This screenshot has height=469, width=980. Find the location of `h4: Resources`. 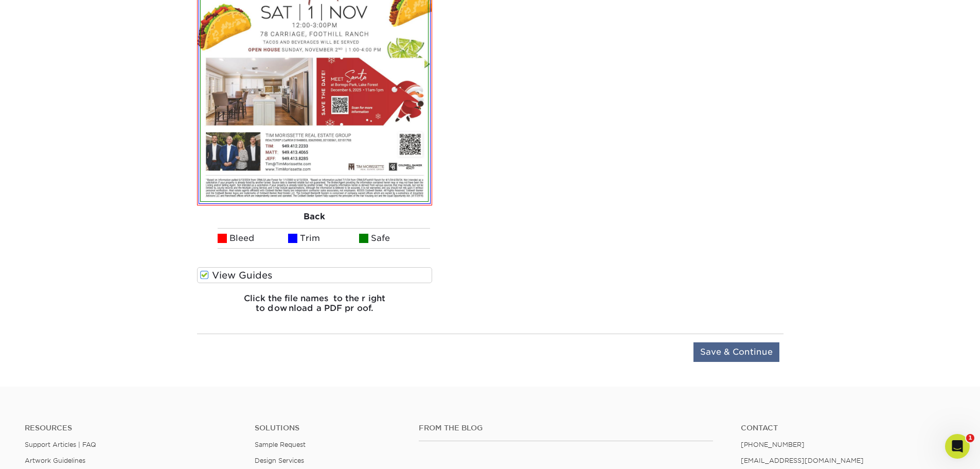

h4: Resources is located at coordinates (132, 427).